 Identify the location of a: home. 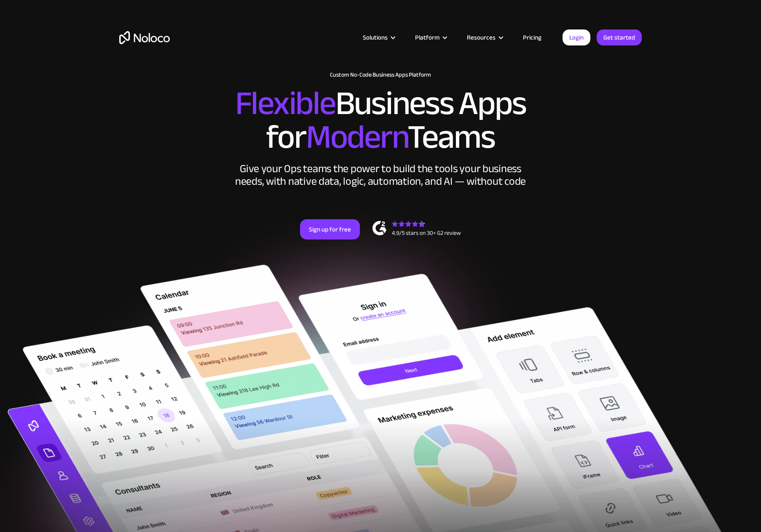
(144, 37).